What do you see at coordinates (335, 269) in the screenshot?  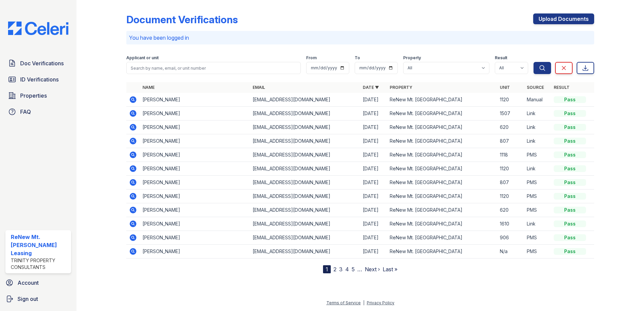 I see `a: 2` at bounding box center [335, 269].